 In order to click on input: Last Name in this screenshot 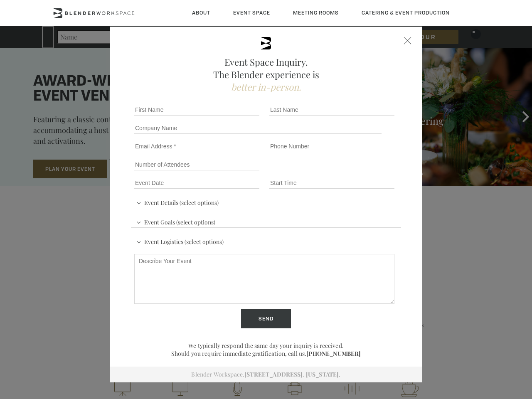, I will do `click(332, 110)`.